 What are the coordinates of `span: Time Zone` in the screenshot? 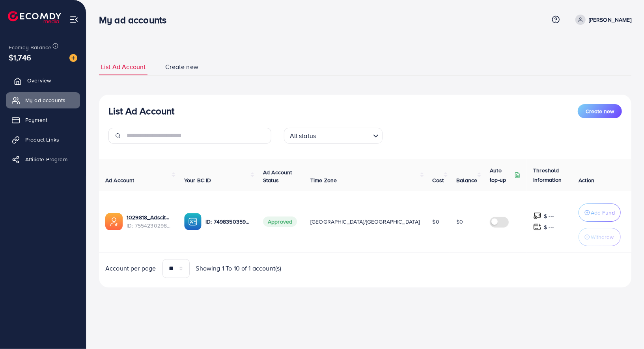 It's located at (324, 180).